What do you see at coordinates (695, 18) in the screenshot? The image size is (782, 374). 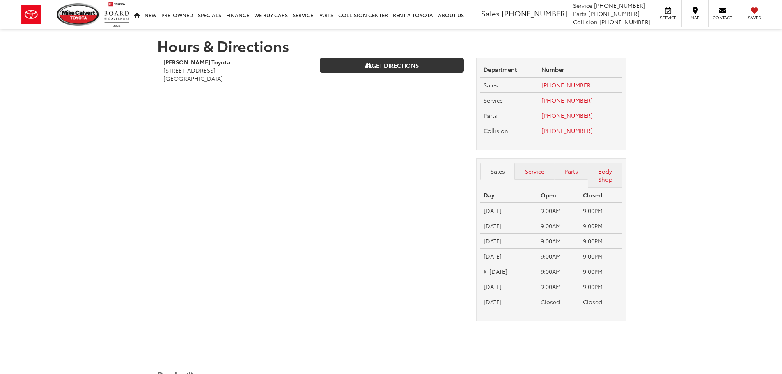 I see `span: Map` at bounding box center [695, 18].